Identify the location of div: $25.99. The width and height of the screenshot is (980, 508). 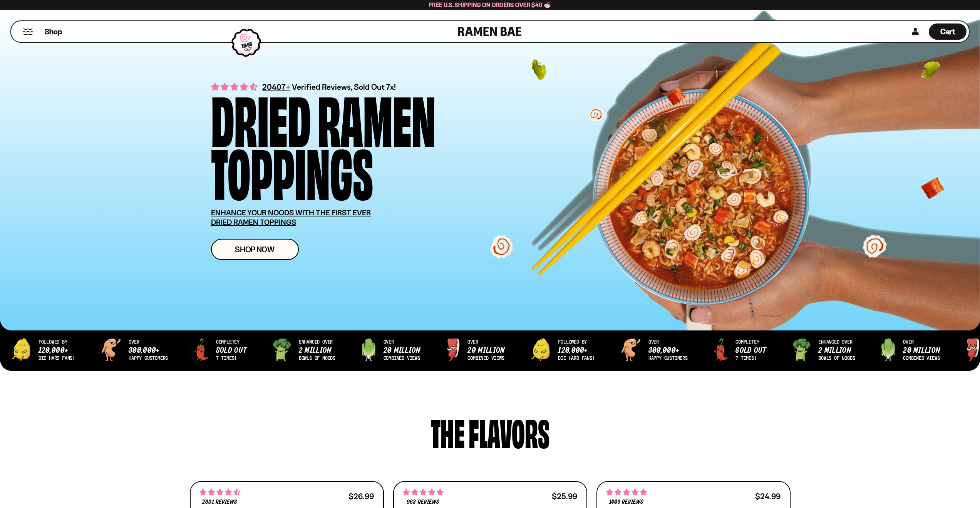
(564, 496).